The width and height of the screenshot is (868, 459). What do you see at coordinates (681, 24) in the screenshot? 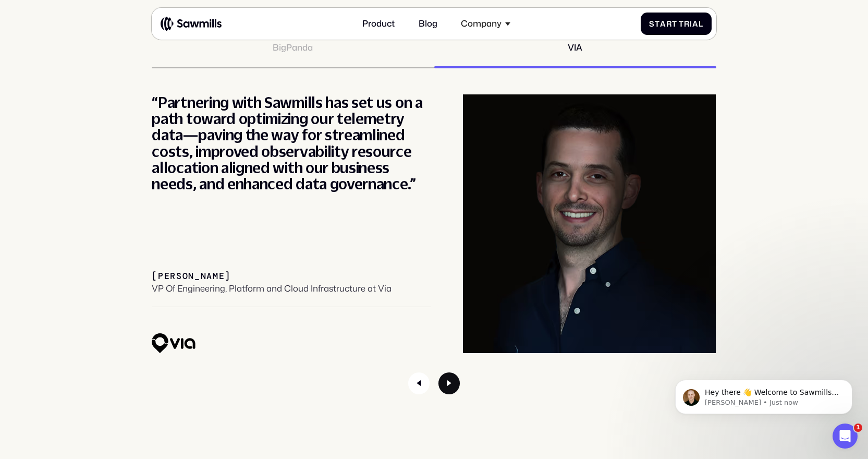
I see `span: T` at bounding box center [681, 24].